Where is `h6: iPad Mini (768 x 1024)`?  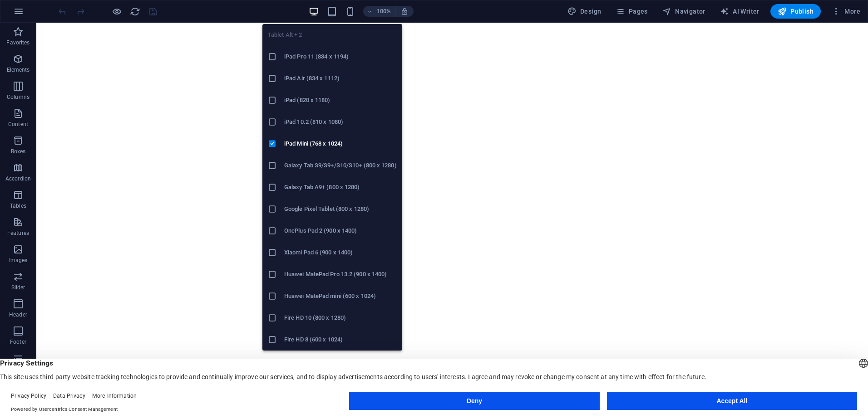
h6: iPad Mini (768 x 1024) is located at coordinates (340, 144).